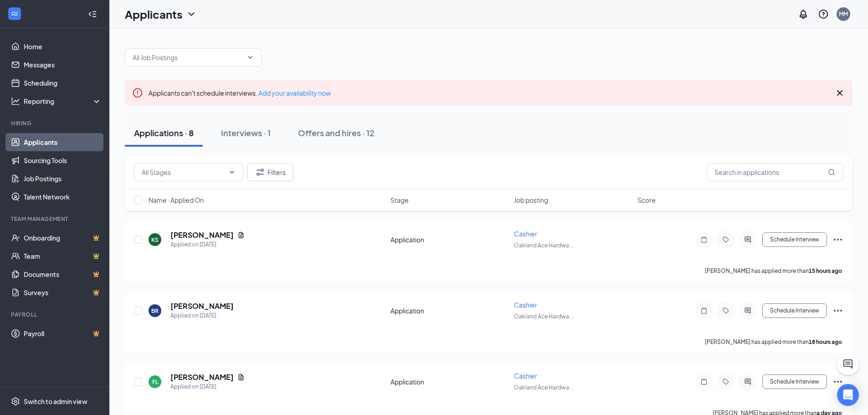 The height and width of the screenshot is (415, 868). Describe the element at coordinates (270, 172) in the screenshot. I see `button: Filter Filters` at that location.